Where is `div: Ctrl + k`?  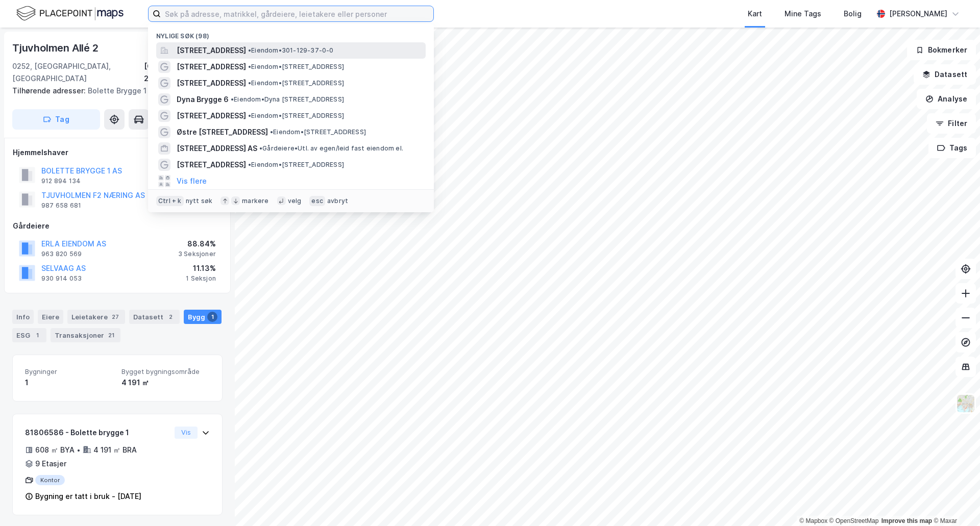 div: Ctrl + k is located at coordinates (170, 201).